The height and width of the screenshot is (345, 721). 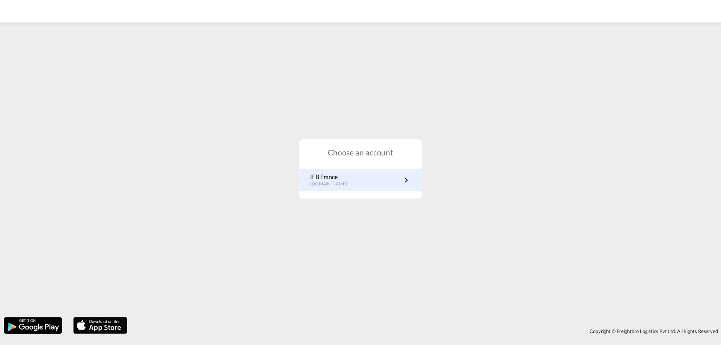 What do you see at coordinates (100, 326) in the screenshot?
I see `img: apple.png` at bounding box center [100, 326].